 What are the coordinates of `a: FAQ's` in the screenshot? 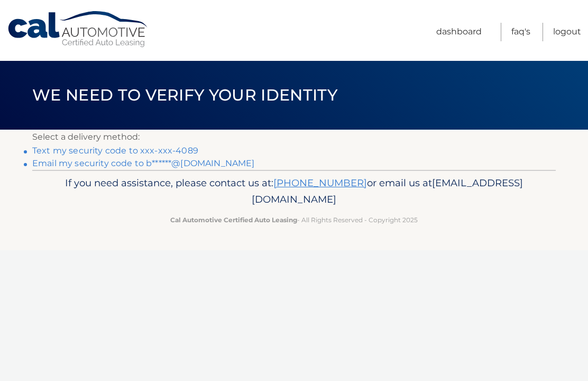 It's located at (521, 32).